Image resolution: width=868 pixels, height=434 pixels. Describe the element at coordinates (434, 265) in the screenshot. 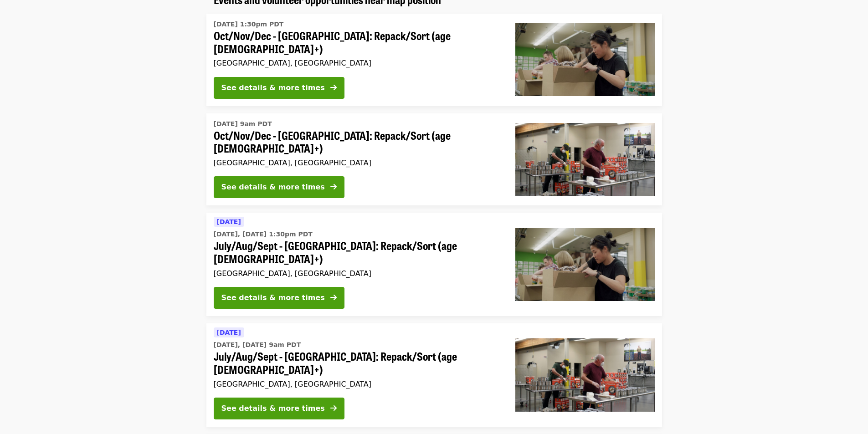

I see `a: See details for "July/Aug/Sept - Portland: Repack/Sort (age 8+)"` at that location.